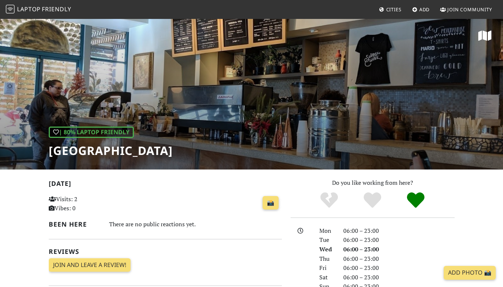  What do you see at coordinates (74, 224) in the screenshot?
I see `h2: Been here` at bounding box center [74, 224].